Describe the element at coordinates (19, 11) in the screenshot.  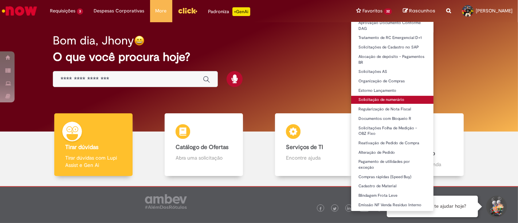
I see `img: ServiceNow` at that location.